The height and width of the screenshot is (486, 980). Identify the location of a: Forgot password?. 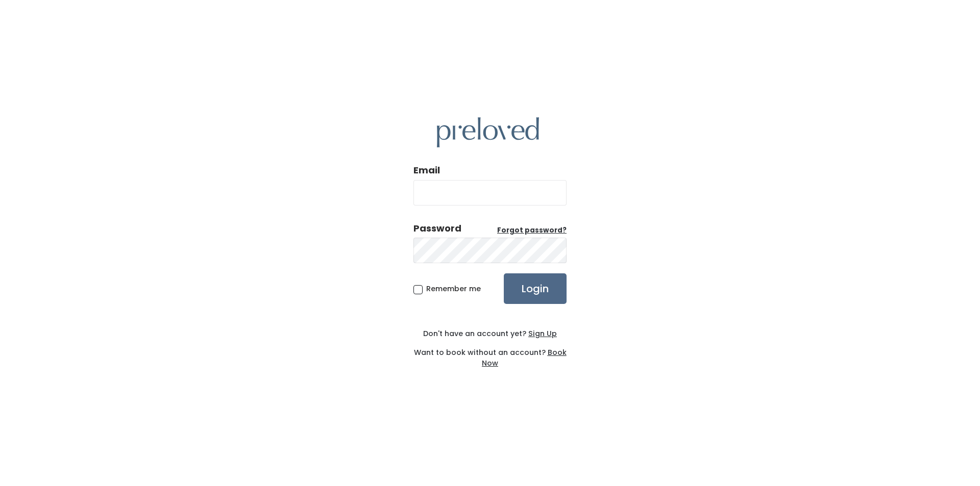
(532, 231).